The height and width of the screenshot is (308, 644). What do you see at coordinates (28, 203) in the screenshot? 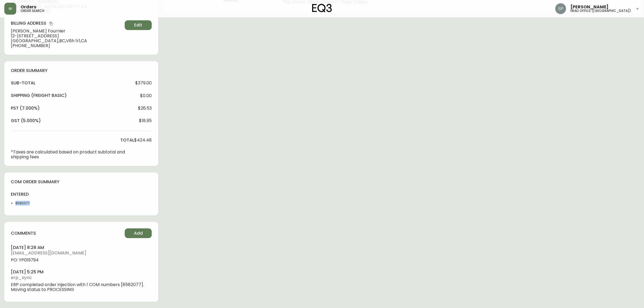
I see `li: 8582077` at bounding box center [28, 203].